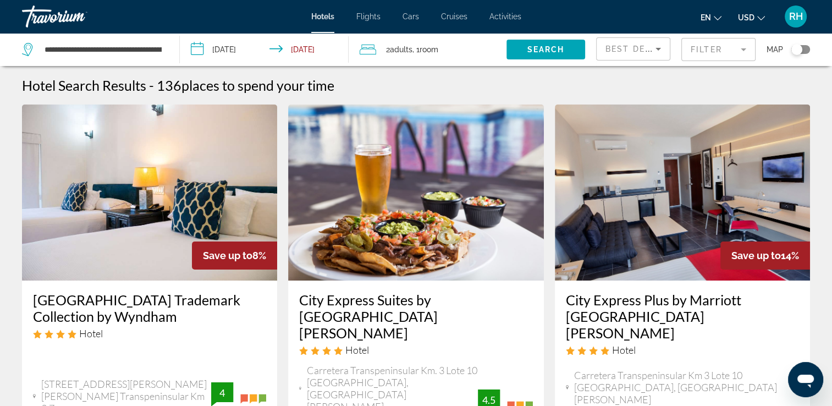 The width and height of the screenshot is (832, 406). Describe the element at coordinates (258, 85) in the screenshot. I see `span: places to spend your time` at that location.